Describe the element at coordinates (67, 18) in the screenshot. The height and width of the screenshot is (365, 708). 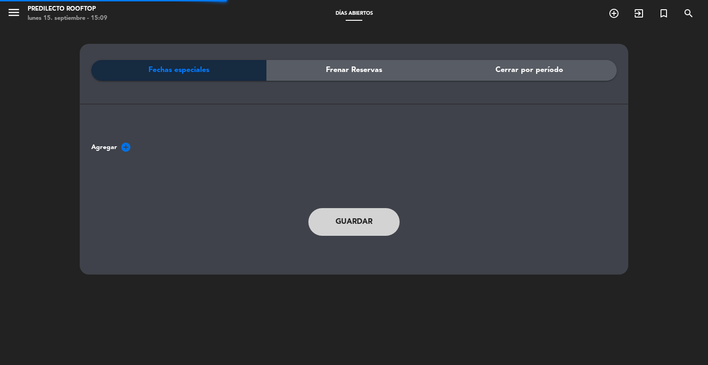
I see `div: lunes 15. septiembre - 15:09` at that location.